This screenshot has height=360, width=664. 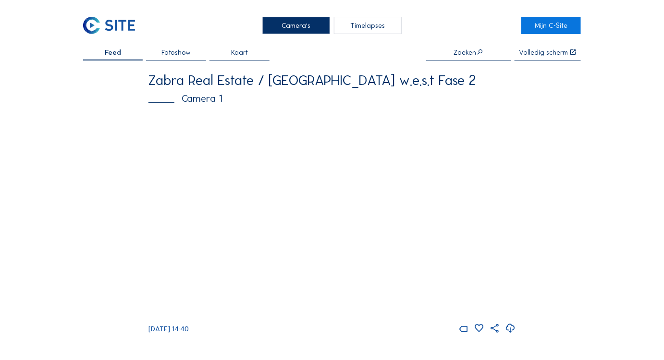 What do you see at coordinates (239, 52) in the screenshot?
I see `span: Kaart` at bounding box center [239, 52].